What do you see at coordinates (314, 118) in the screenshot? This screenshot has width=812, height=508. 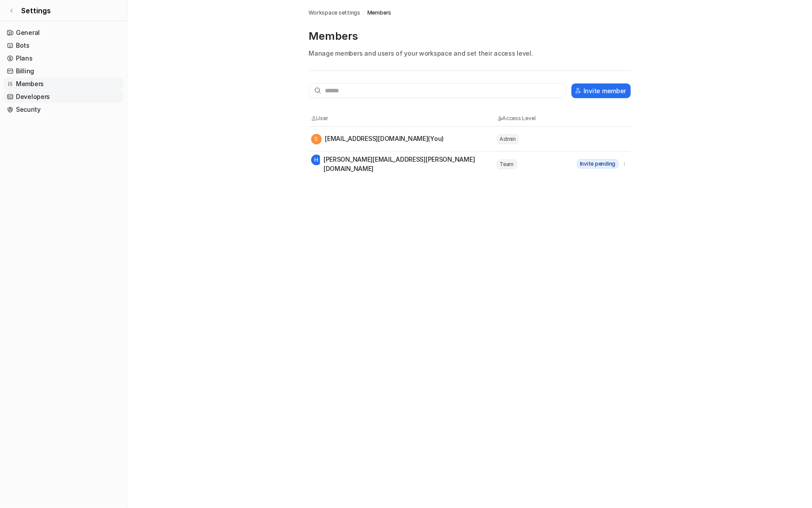 I see `img: User` at bounding box center [314, 118].